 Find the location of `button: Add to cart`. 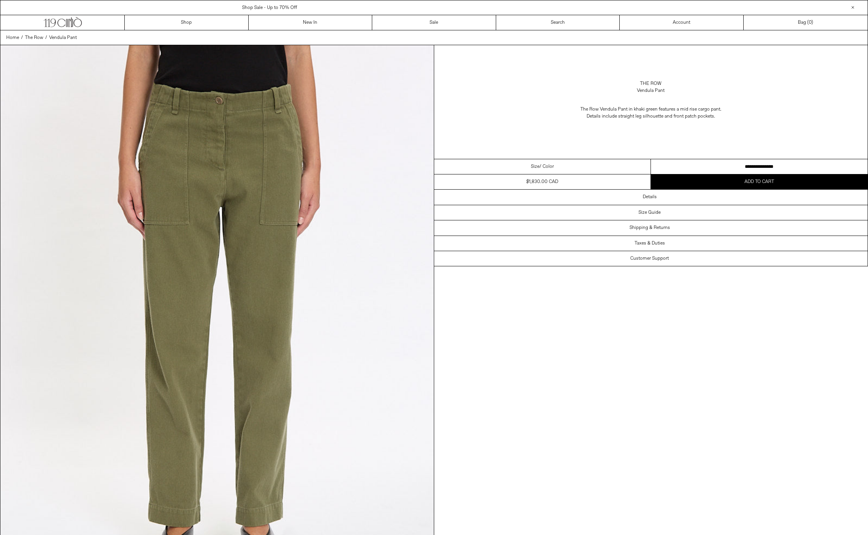

button: Add to cart is located at coordinates (759, 182).